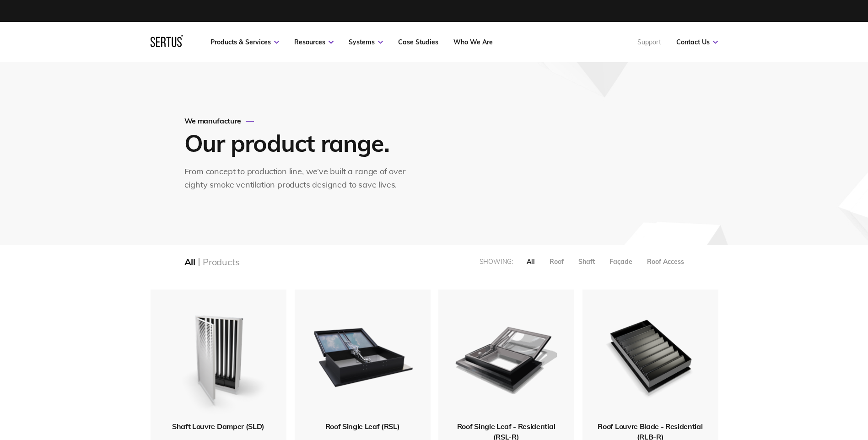 Image resolution: width=868 pixels, height=440 pixels. Describe the element at coordinates (362, 427) in the screenshot. I see `span: Roof Single Leaf (RSL)` at that location.